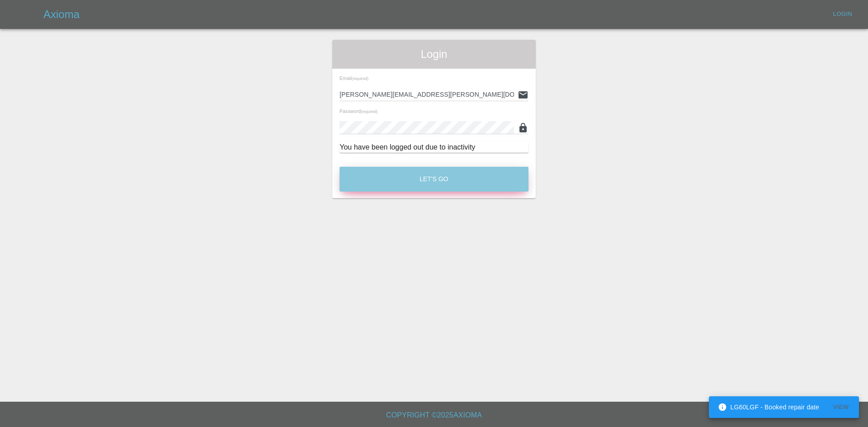 This screenshot has height=427, width=868. Describe the element at coordinates (843, 14) in the screenshot. I see `a: Login` at that location.